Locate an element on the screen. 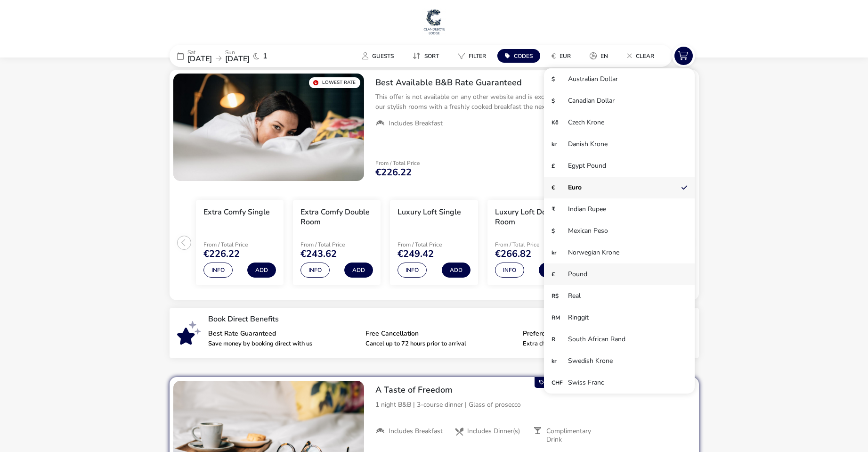 Image resolution: width=868 pixels, height=452 pixels. p: This offer is not available on any other website and is exclusive to you! Enjoy an overnight stay... is located at coordinates (533, 102).